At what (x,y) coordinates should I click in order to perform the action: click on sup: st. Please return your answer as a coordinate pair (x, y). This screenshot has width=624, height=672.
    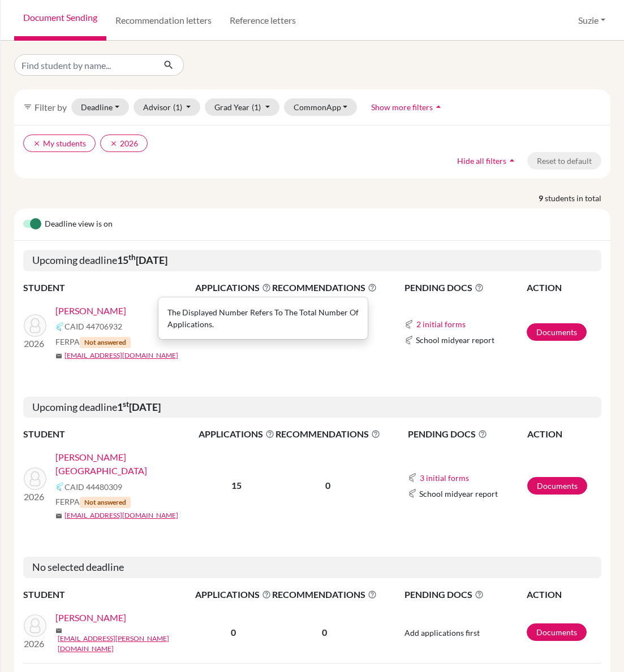
    Looking at the image, I should click on (126, 404).